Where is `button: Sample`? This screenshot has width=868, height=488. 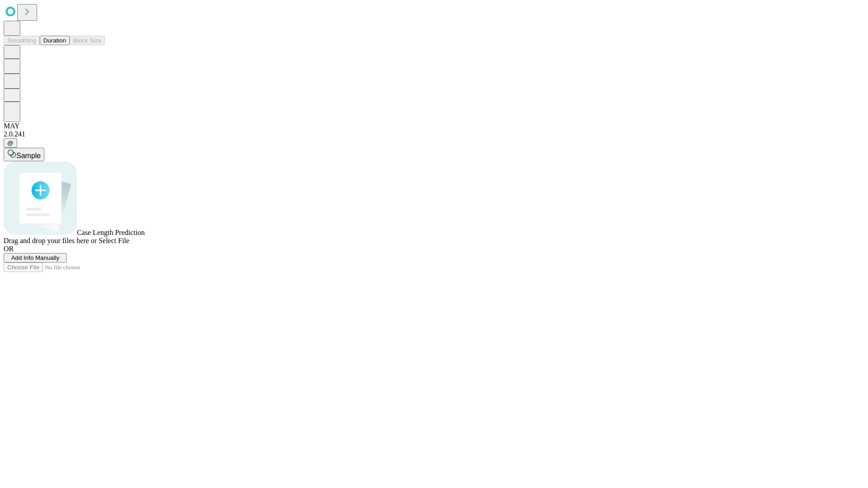
button: Sample is located at coordinates (24, 155).